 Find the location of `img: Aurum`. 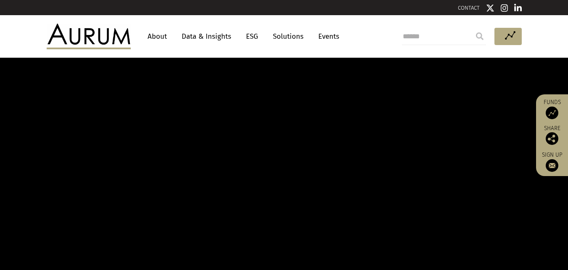

img: Aurum is located at coordinates (89, 36).